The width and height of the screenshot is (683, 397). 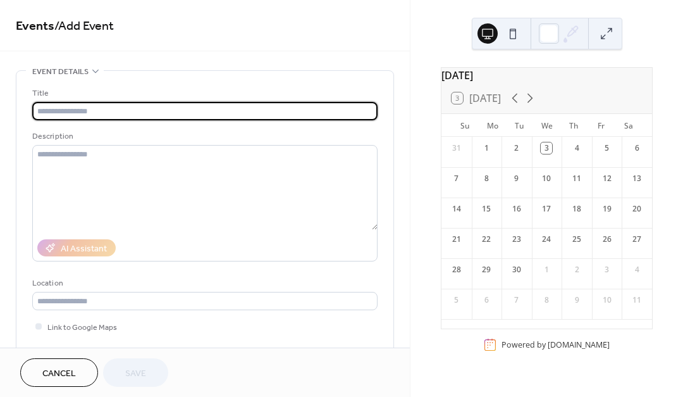 I want to click on div: 22, so click(x=486, y=239).